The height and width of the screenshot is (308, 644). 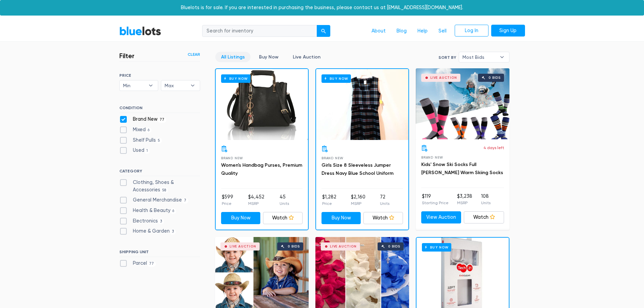 I want to click on a: About, so click(x=379, y=31).